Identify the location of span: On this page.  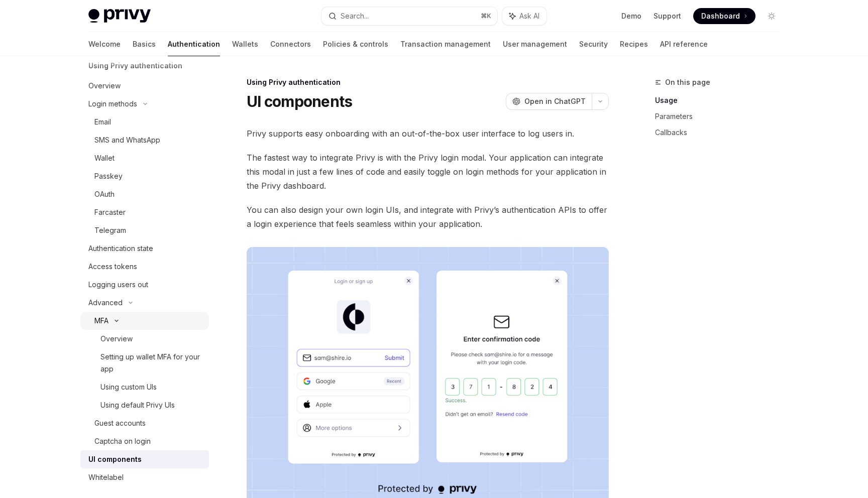
(687, 82).